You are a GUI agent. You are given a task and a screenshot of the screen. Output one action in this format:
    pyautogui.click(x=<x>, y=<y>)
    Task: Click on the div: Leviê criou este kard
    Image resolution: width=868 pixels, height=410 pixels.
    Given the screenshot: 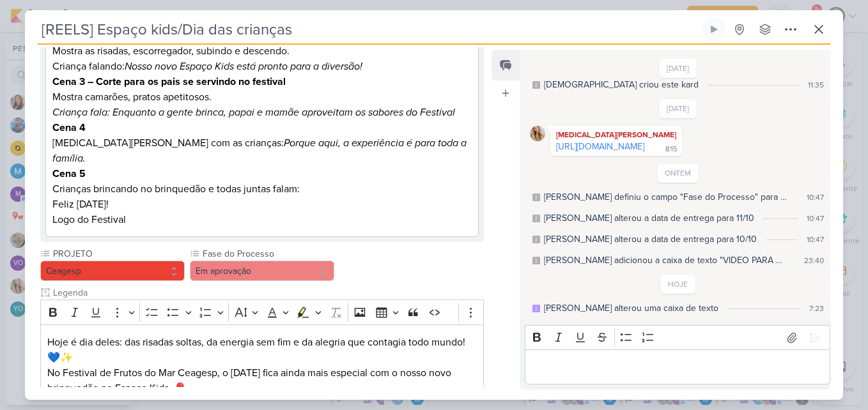 What is the action you would take?
    pyautogui.click(x=621, y=84)
    